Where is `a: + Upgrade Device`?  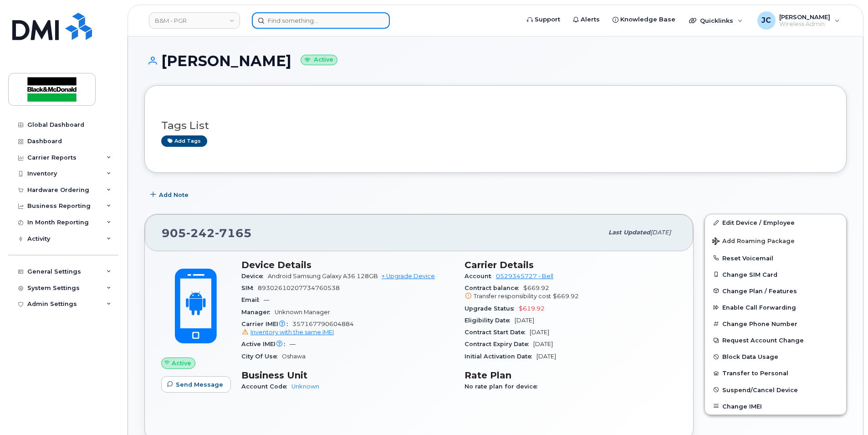
a: + Upgrade Device is located at coordinates (408, 276).